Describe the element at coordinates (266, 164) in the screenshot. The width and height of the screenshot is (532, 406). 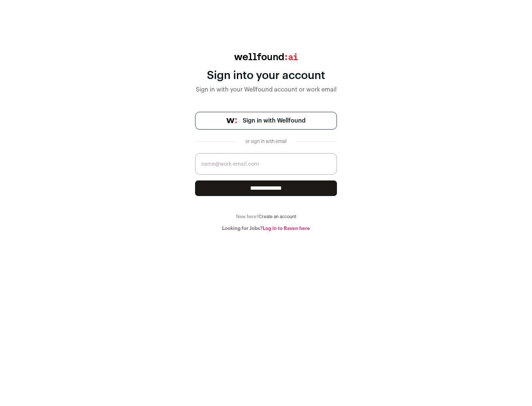
I see `input: name@work-email.com` at that location.